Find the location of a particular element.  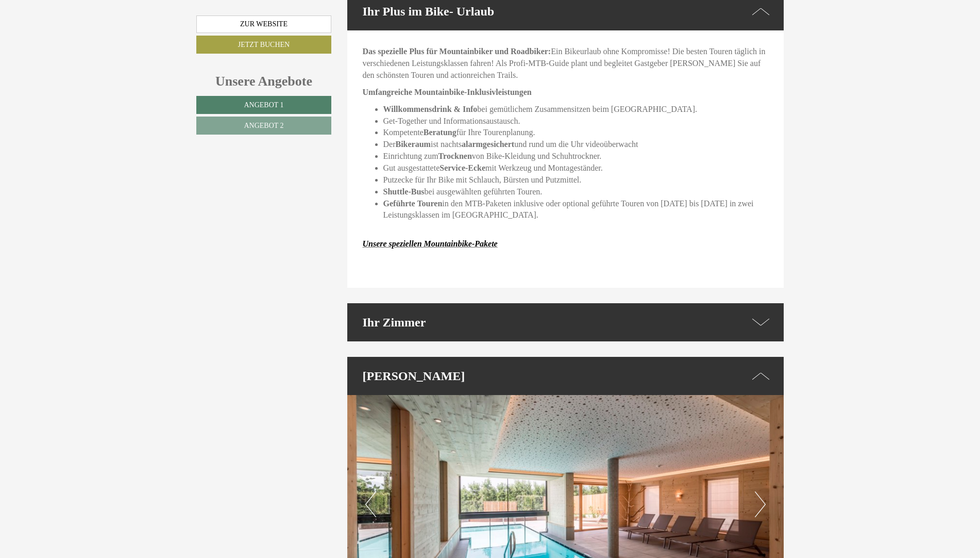

li: Kompetente für Ihre Tourenplanung. is located at coordinates (576, 133).